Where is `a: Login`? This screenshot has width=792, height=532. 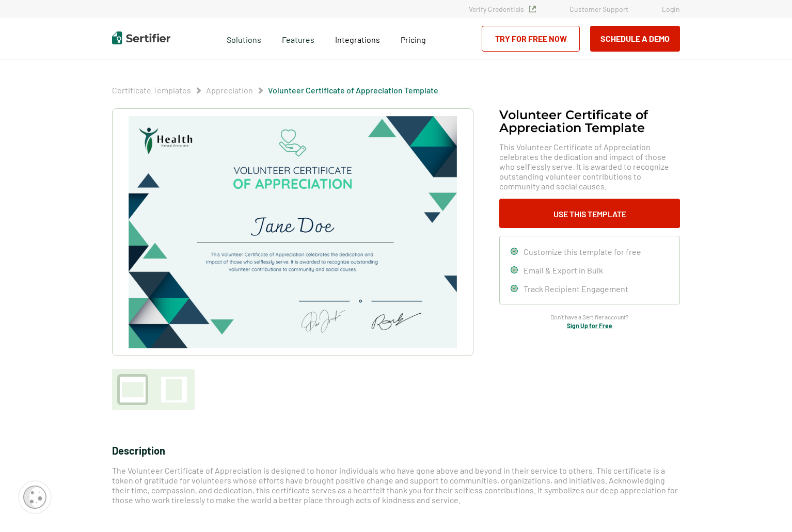 a: Login is located at coordinates (671, 9).